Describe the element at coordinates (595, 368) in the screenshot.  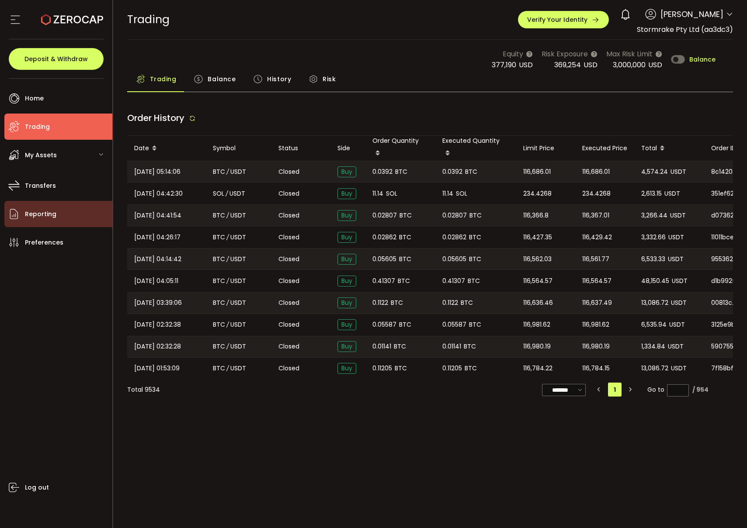
I see `span: 116,784.15` at that location.